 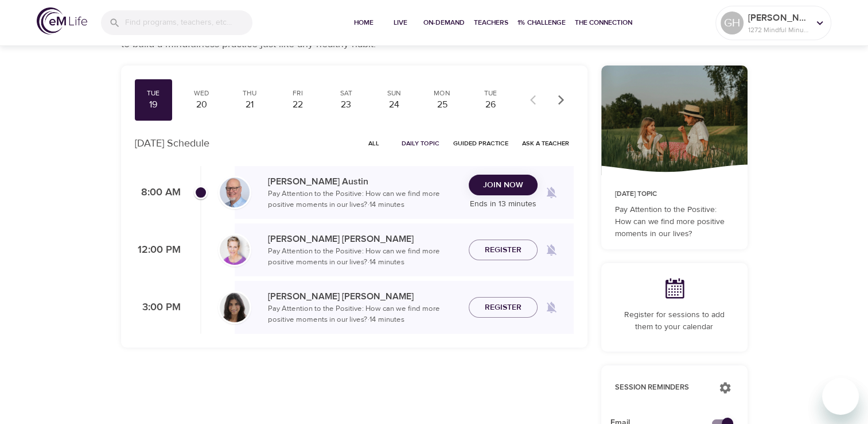 I want to click on div: Wed, so click(x=201, y=93).